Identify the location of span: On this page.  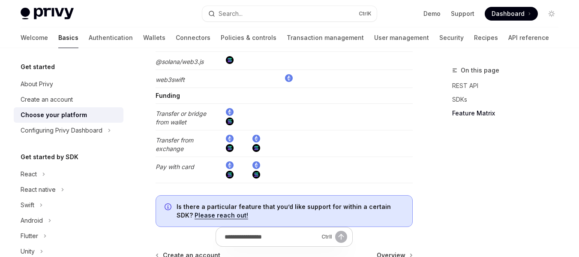
(480, 70).